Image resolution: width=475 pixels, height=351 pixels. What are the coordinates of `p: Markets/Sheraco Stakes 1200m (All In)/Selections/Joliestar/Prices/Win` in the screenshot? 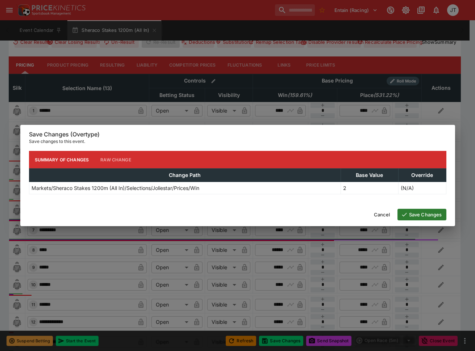 It's located at (115, 188).